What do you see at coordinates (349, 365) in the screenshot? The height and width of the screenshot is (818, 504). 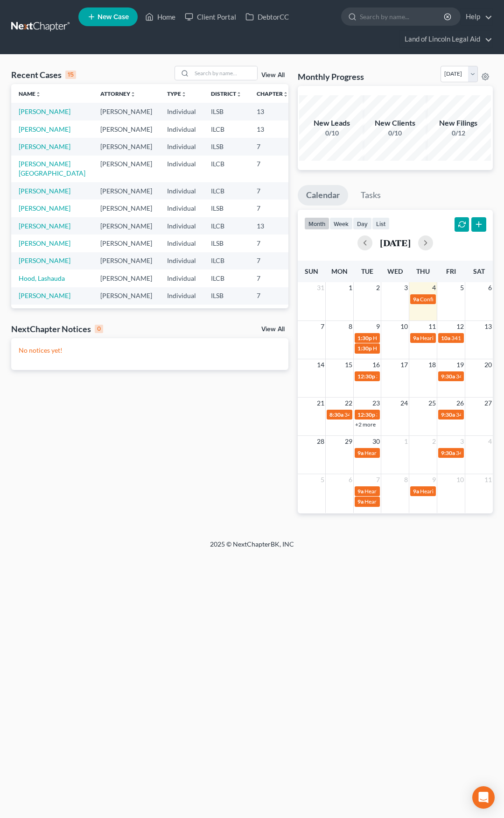 I see `span: 15` at bounding box center [349, 365].